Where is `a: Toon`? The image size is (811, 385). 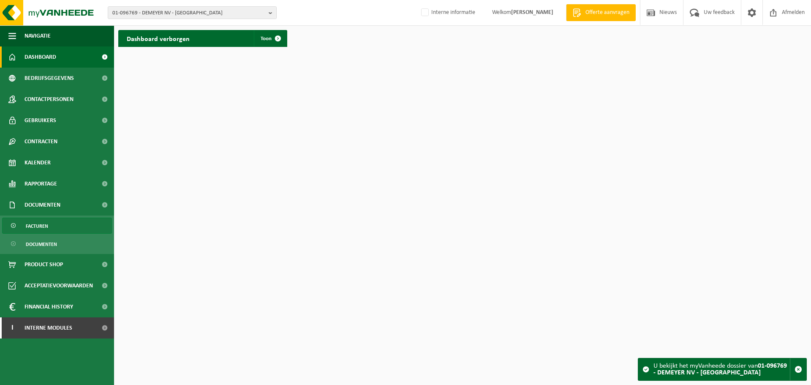 a: Toon is located at coordinates (270, 38).